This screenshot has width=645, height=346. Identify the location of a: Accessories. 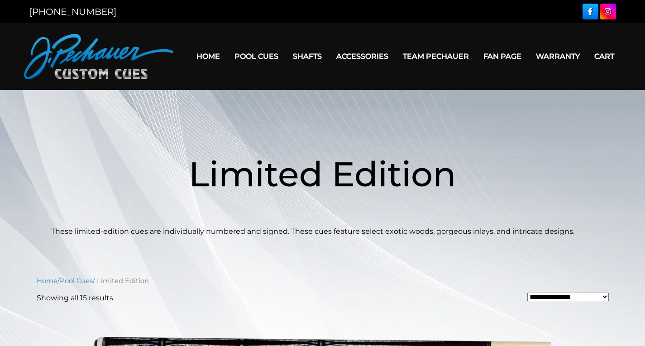
(362, 56).